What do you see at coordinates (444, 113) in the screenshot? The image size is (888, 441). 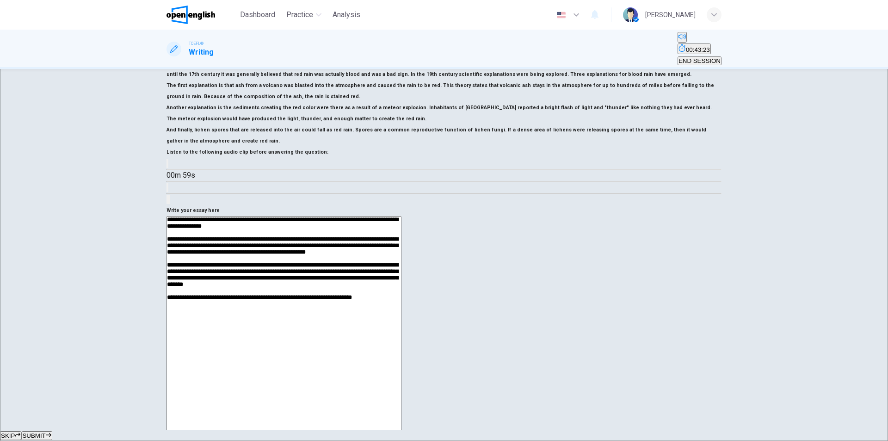 I see `h6: Another explanation is the sediments creating the red color were there as a result of a meteor ex...` at bounding box center [444, 113].